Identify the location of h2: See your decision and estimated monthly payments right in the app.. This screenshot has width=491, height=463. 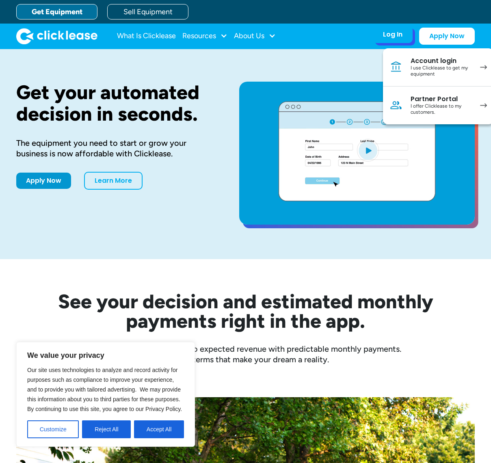
(246, 311).